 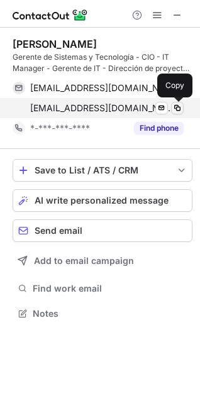 I want to click on span: AI write personalized message, so click(x=101, y=200).